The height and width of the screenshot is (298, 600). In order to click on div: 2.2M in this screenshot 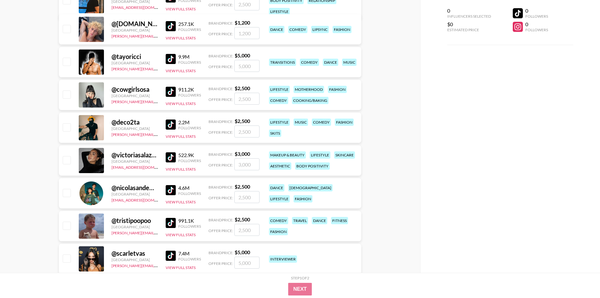, I will do `click(190, 122)`.